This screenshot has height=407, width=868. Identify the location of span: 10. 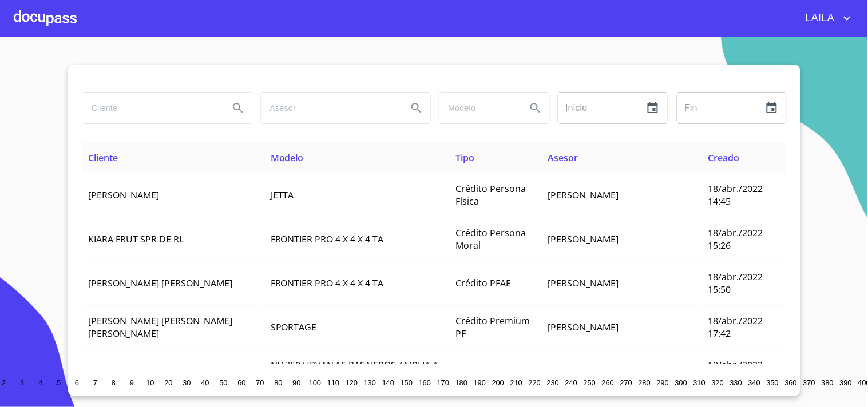
(150, 382).